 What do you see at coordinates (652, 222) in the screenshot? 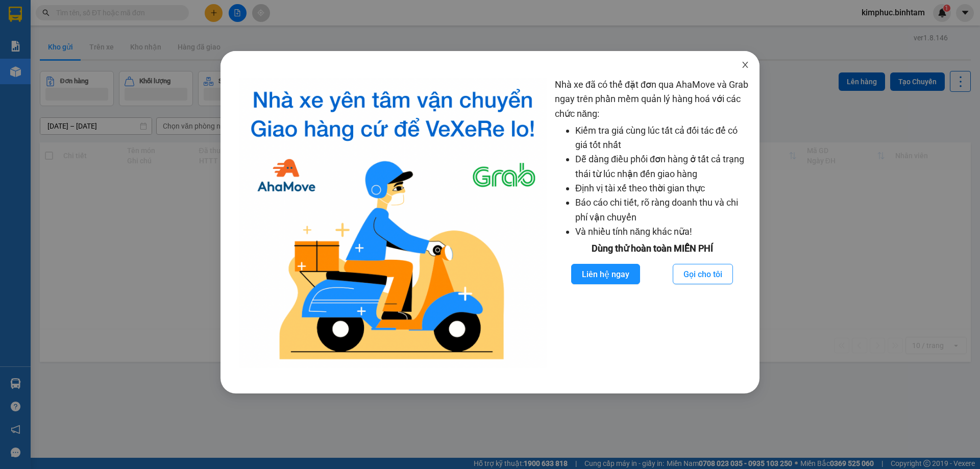
I see `div: Nhà xe đã có thể đặt đơn qua AhaMove và Grab ngay trên phần mềm quản lý hàng hoá với các chức năng:` at bounding box center [652, 222].